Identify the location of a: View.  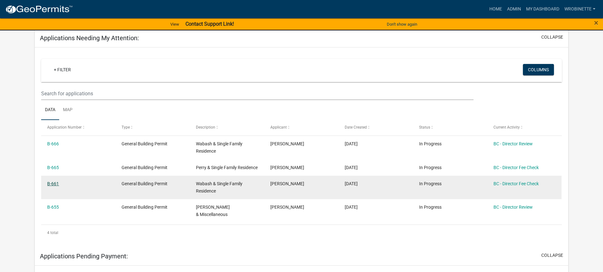
(175, 24).